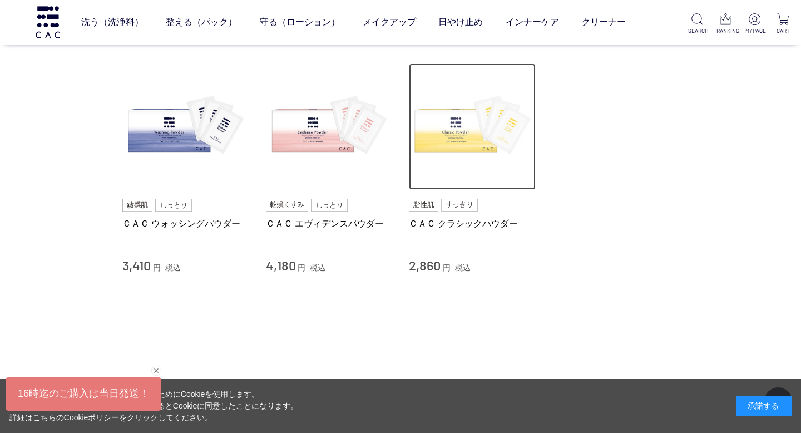 The height and width of the screenshot is (433, 801). Describe the element at coordinates (532, 22) in the screenshot. I see `a: インナーケア` at that location.